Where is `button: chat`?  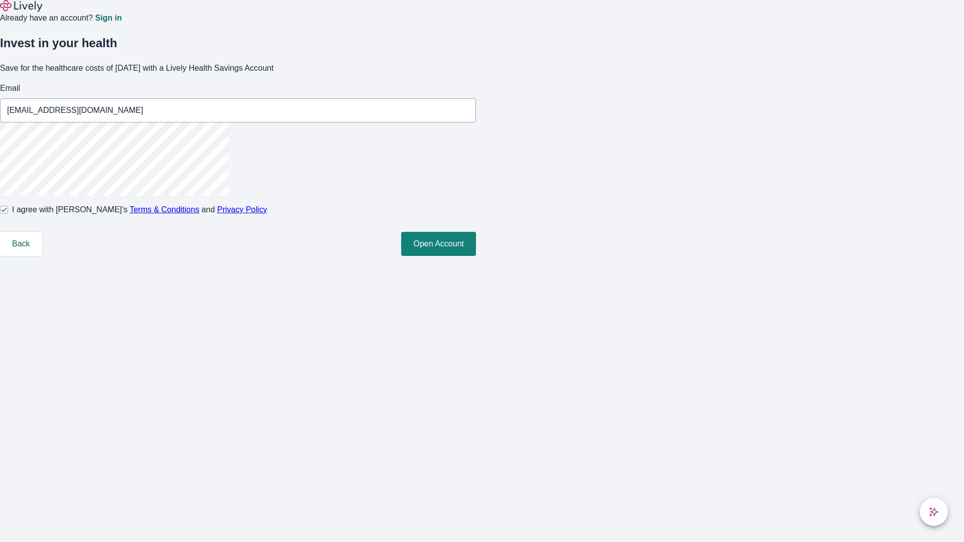 button: chat is located at coordinates (934, 512).